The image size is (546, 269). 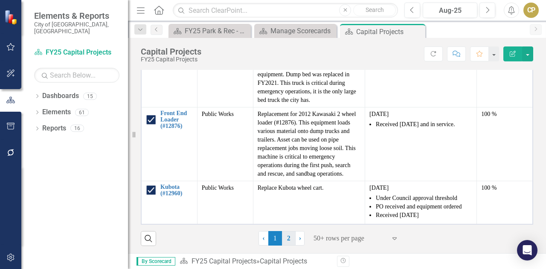 What do you see at coordinates (77, 75) in the screenshot?
I see `input: Search Below...` at bounding box center [77, 75].